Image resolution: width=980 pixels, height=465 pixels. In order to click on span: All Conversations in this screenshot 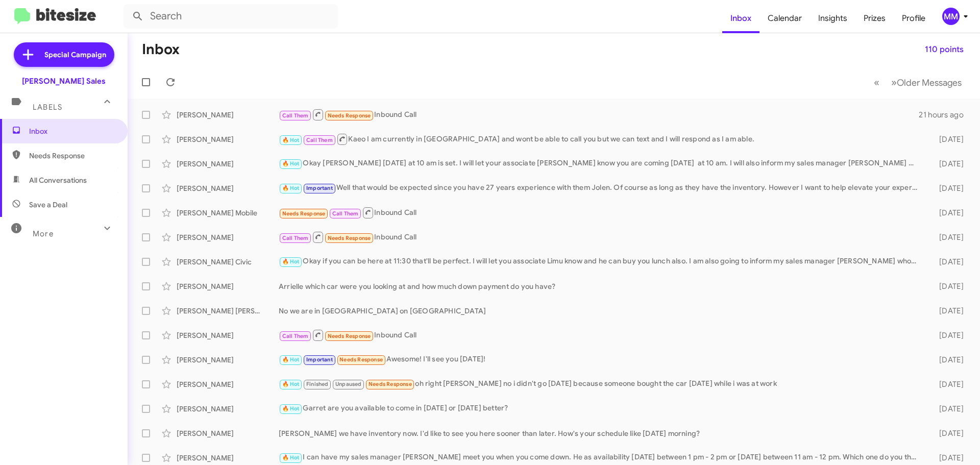, I will do `click(58, 180)`.